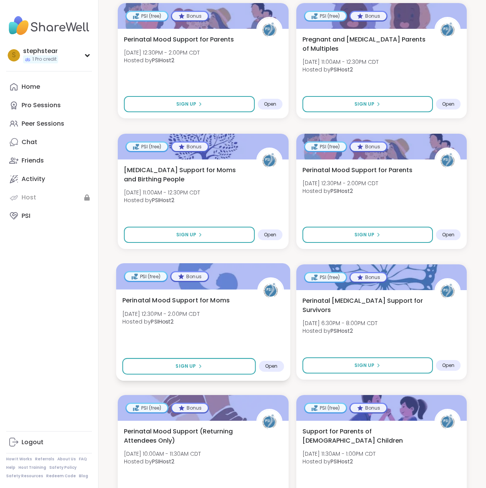  Describe the element at coordinates (31, 87) in the screenshot. I see `div: Home` at that location.